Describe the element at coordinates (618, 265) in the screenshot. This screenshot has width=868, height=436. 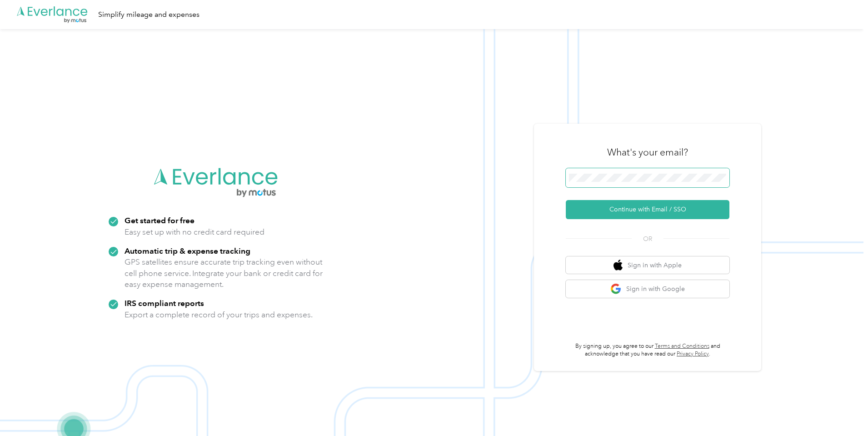
I see `img: apple logo` at that location.